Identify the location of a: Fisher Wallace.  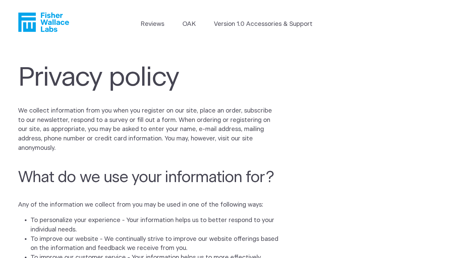
(44, 22).